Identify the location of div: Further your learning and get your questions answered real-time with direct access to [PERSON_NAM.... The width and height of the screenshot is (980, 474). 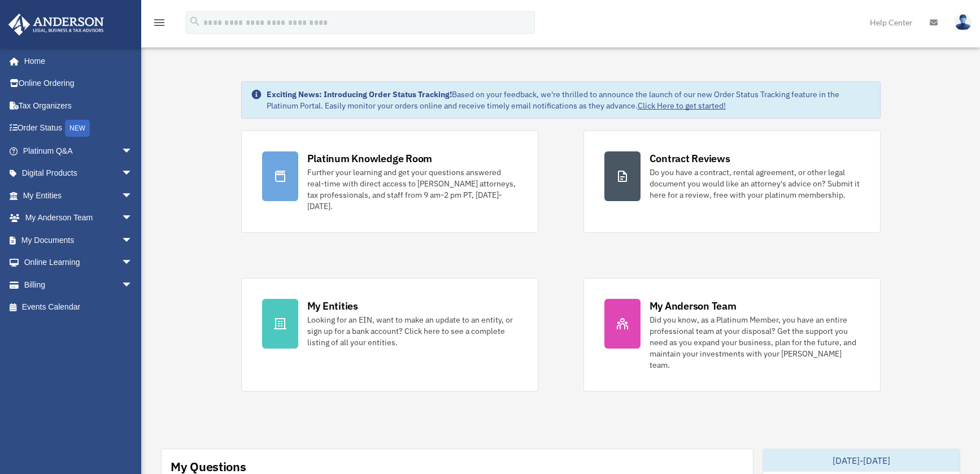
(412, 189).